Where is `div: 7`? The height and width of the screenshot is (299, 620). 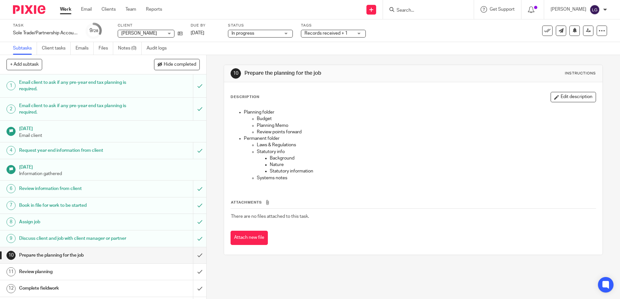
div: 7 is located at coordinates (11, 206).